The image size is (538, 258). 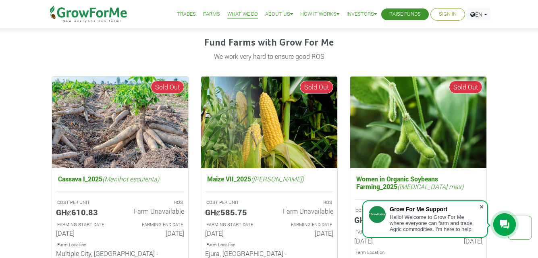 I want to click on a: EN, so click(x=479, y=14).